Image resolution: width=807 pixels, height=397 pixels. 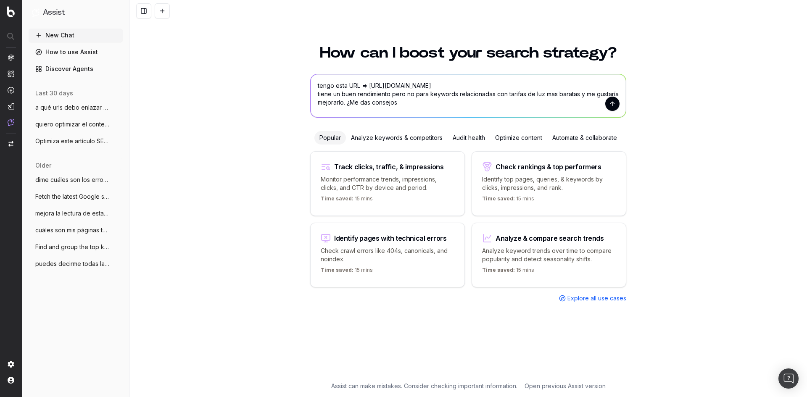 What do you see at coordinates (72, 124) in the screenshot?
I see `span: quiero optimizar el contenido que etnemo` at bounding box center [72, 124].